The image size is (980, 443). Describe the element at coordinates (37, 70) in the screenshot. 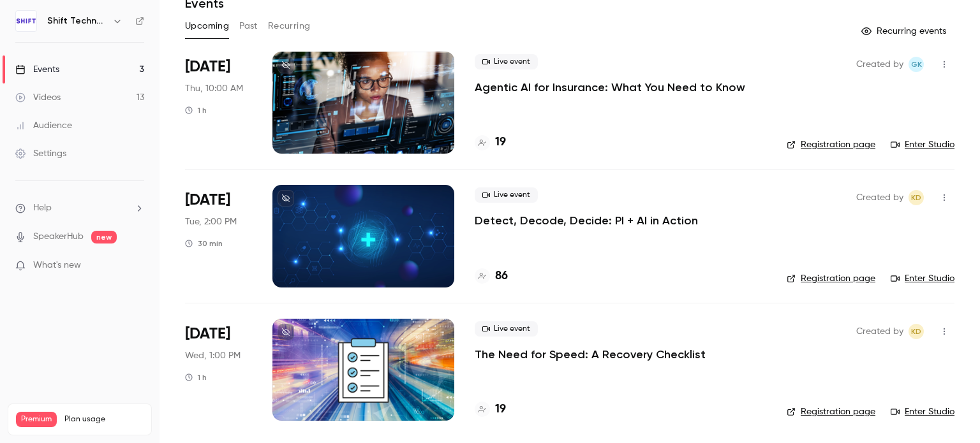

I see `div: Events` at that location.